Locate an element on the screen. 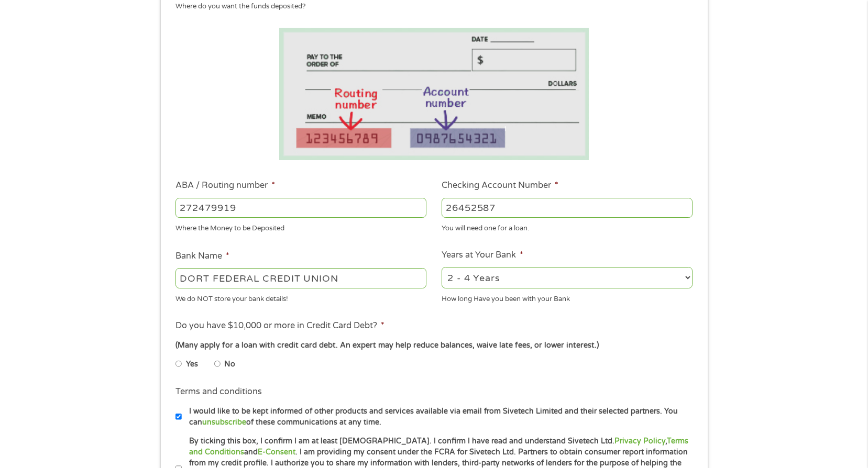  input: 345634636 is located at coordinates (567, 208).